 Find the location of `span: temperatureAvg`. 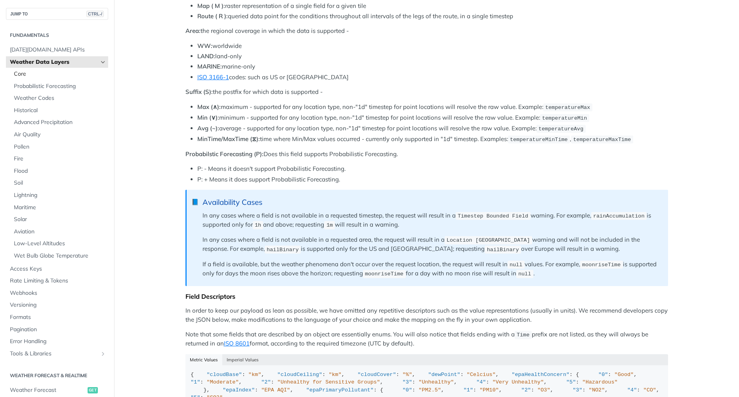

span: temperatureAvg is located at coordinates (561, 129).